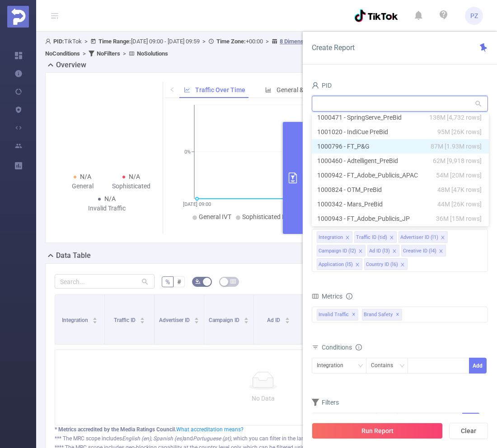 The image size is (497, 448). I want to click on li: 1000342 - Mars_PreBid, so click(400, 204).